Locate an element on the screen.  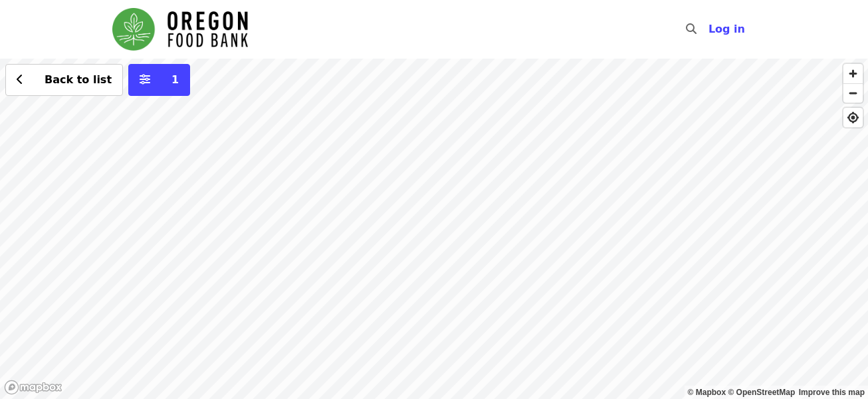
i: search icon is located at coordinates (691, 28).